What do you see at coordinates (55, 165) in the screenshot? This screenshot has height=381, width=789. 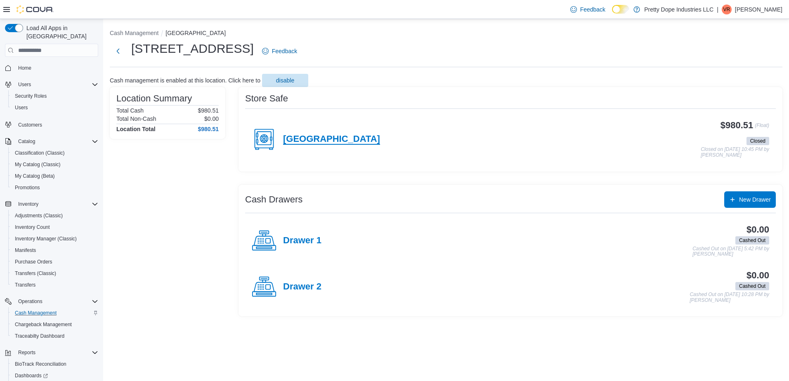 I see `button: My Catalog (Classic)` at bounding box center [55, 165].